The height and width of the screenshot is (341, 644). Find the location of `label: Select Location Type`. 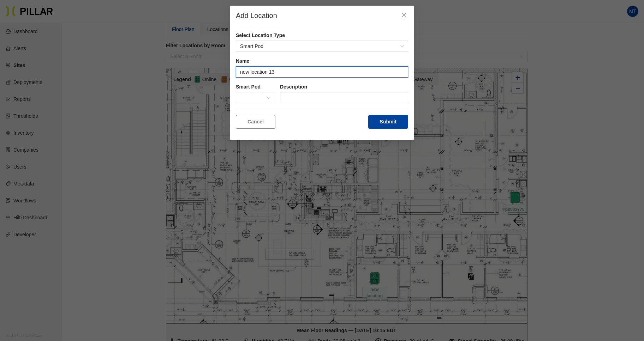

label: Select Location Type is located at coordinates (322, 35).